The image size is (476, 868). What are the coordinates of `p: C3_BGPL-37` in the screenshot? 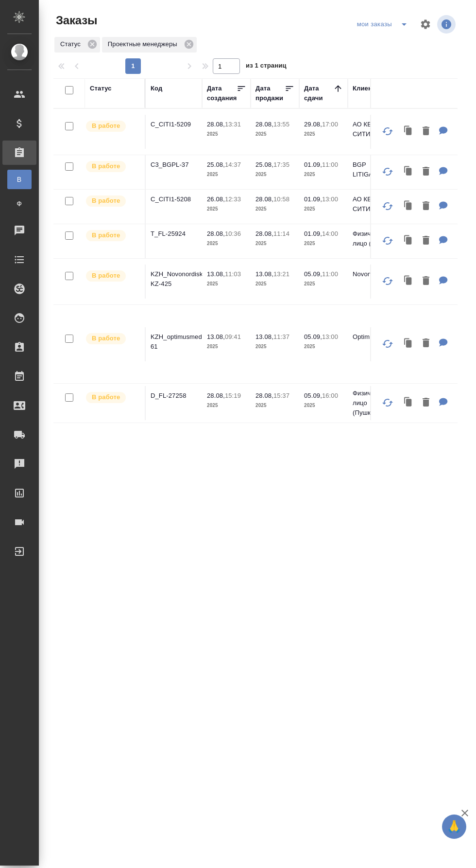 It's located at (174, 165).